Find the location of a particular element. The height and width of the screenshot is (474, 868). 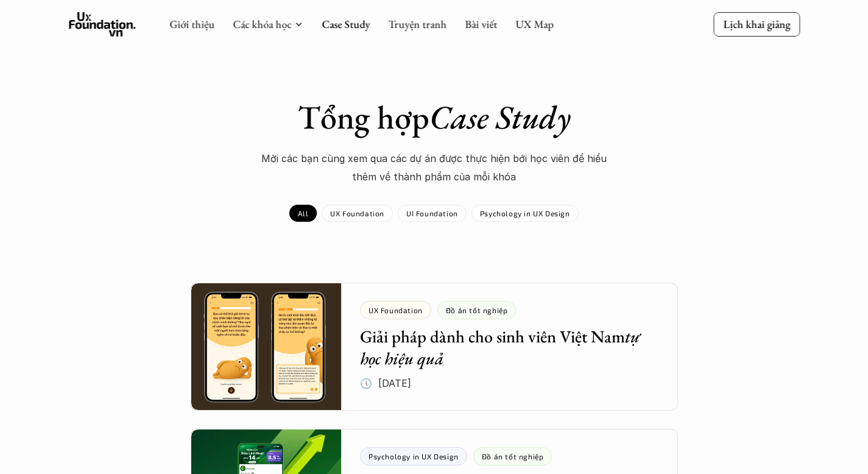

p: Psychology in UX Design is located at coordinates (525, 214).